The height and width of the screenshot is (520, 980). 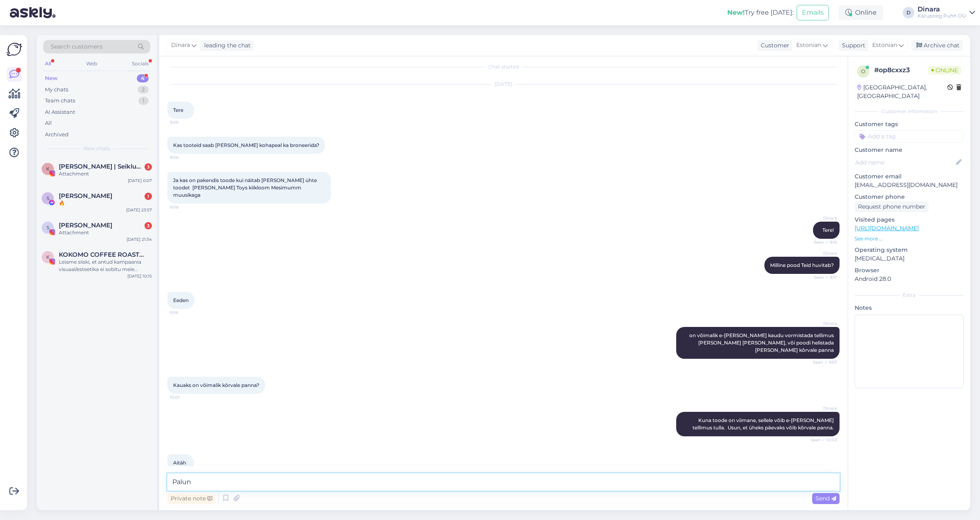 What do you see at coordinates (904, 163) in the screenshot?
I see `input: Add name` at bounding box center [904, 163].